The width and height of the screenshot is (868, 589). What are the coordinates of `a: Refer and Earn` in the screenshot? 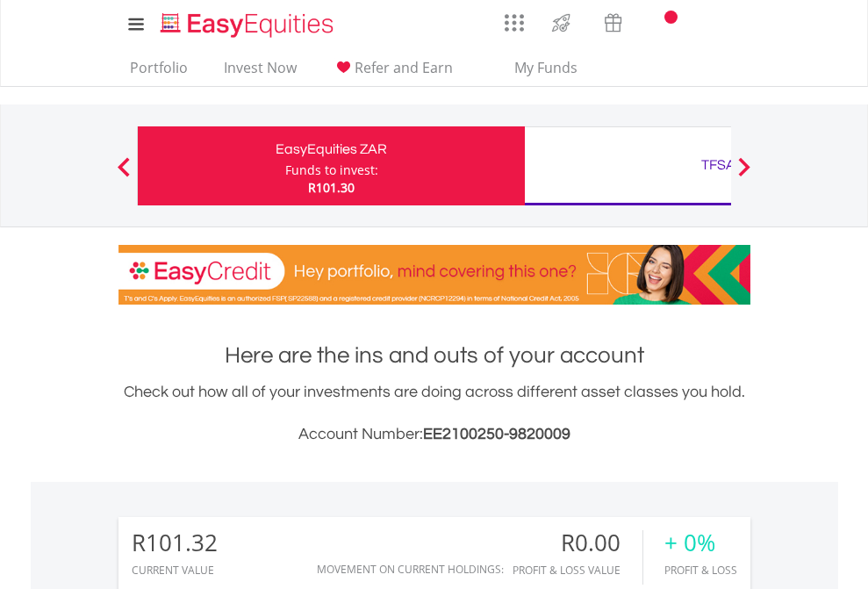 It's located at (392, 72).